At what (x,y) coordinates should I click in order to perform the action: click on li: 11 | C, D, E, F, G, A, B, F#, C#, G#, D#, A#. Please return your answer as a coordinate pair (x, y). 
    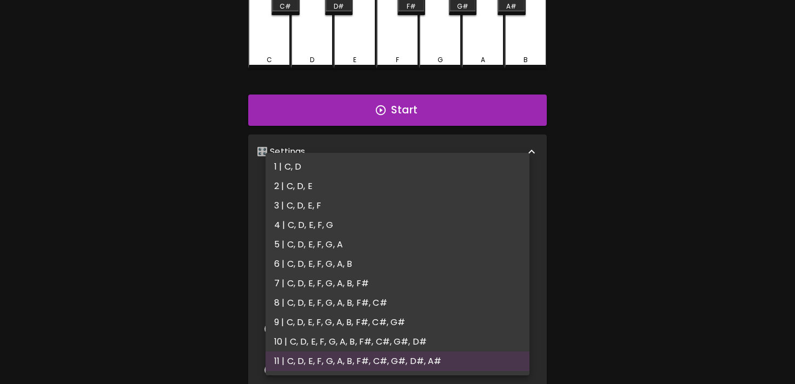
    Looking at the image, I should click on (397, 362).